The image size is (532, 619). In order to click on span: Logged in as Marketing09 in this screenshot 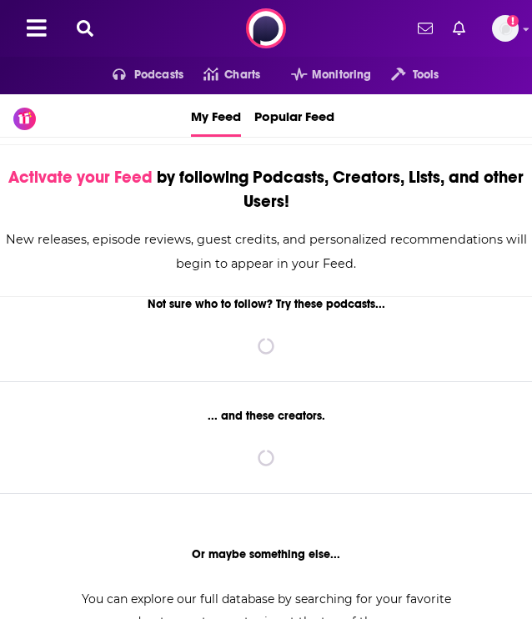, I will do `click(505, 28)`.